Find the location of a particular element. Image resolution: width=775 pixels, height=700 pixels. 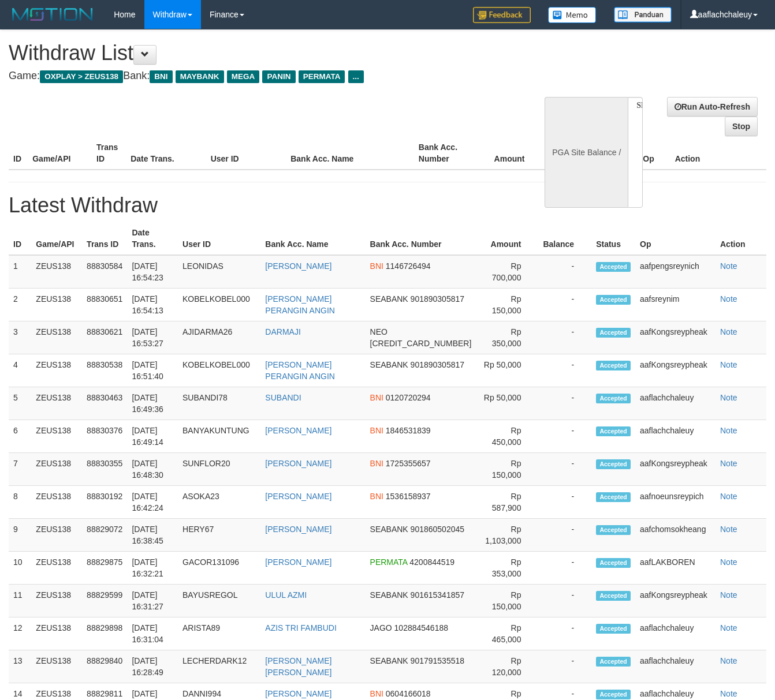

span: 1725355657 is located at coordinates (408, 464).